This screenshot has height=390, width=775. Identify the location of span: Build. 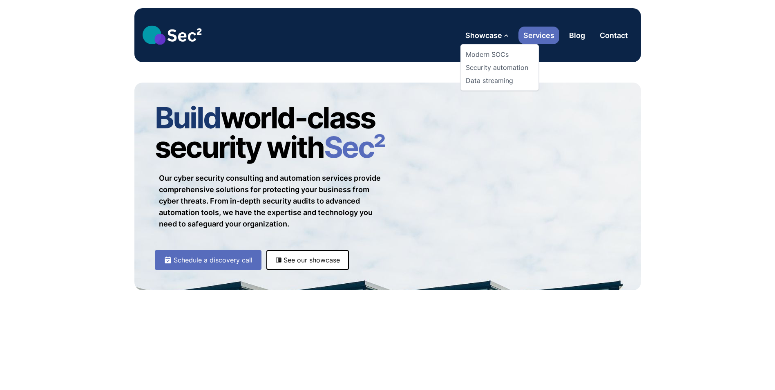
(187, 117).